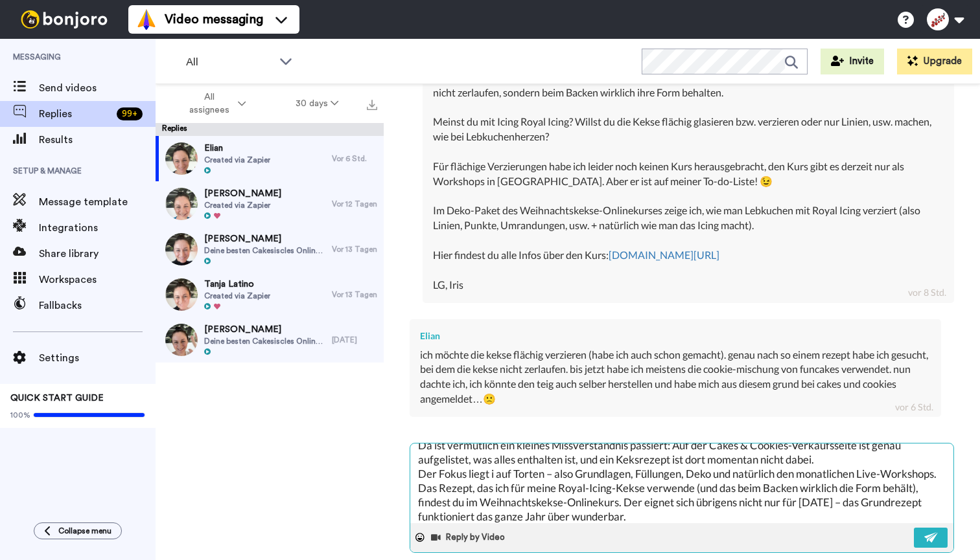  I want to click on div: Elian, so click(676, 336).